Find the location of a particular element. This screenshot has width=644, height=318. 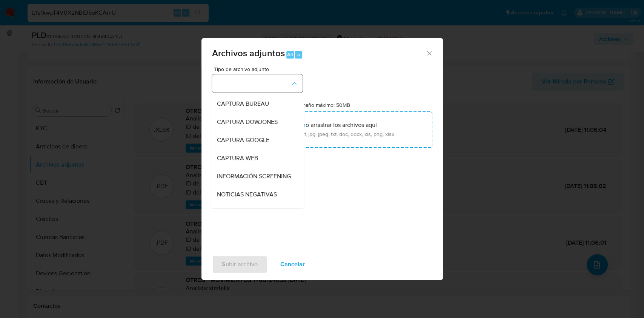

span: Alt is located at coordinates (290, 54).